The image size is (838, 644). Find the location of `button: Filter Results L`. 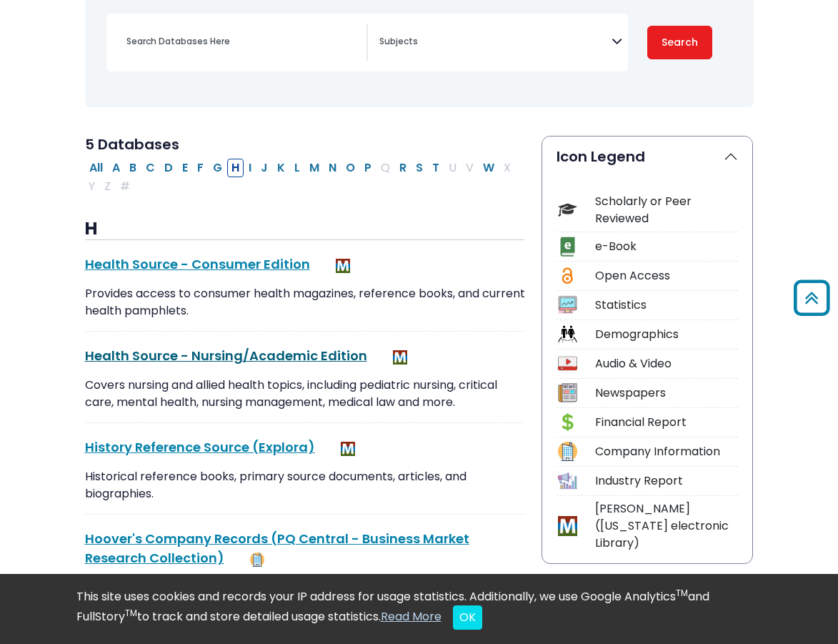

button: Filter Results L is located at coordinates (297, 168).